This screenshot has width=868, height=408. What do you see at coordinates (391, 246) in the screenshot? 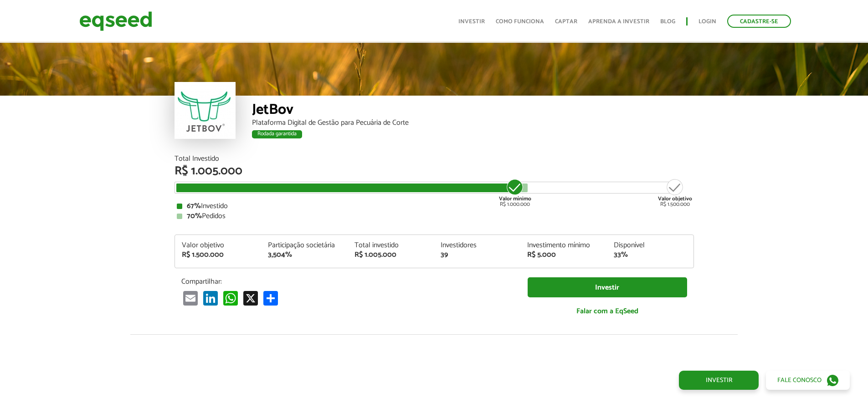
I see `div: Total investido` at bounding box center [391, 246].